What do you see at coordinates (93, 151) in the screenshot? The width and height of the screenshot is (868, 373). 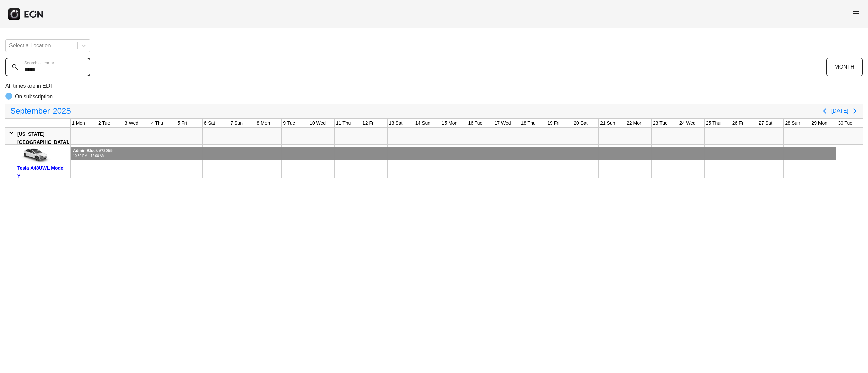 I see `div: Admin Block #72055` at bounding box center [93, 151].